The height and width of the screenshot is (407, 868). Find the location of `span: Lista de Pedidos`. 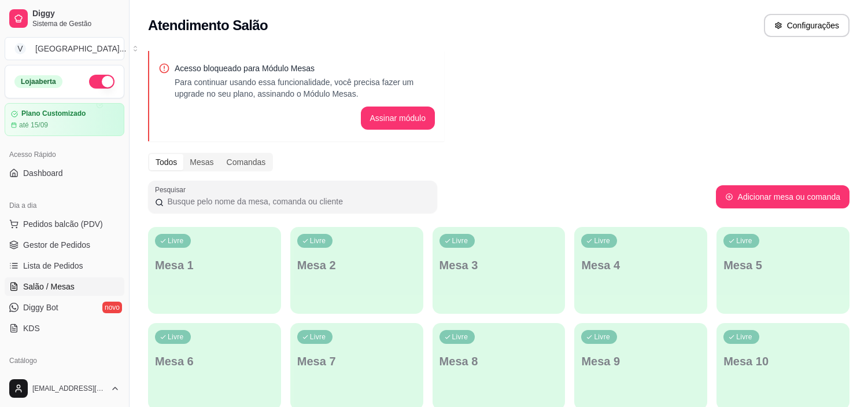

span: Lista de Pedidos is located at coordinates (53, 266).